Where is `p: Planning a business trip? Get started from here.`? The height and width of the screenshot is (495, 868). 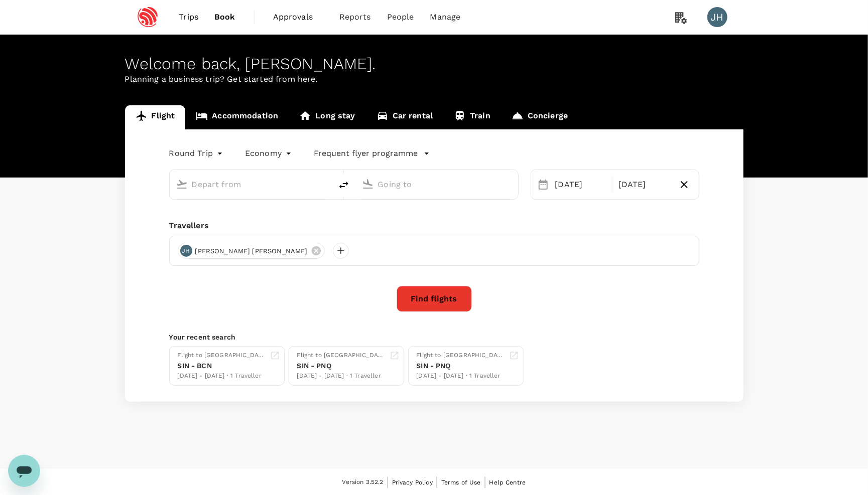 p: Planning a business trip? Get started from here. is located at coordinates (434, 79).